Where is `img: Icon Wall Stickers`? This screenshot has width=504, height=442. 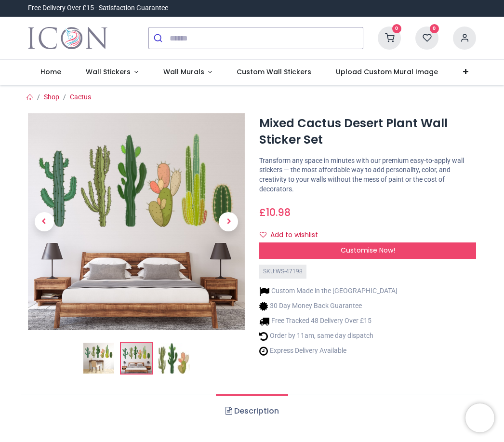 img: Icon Wall Stickers is located at coordinates (67, 38).